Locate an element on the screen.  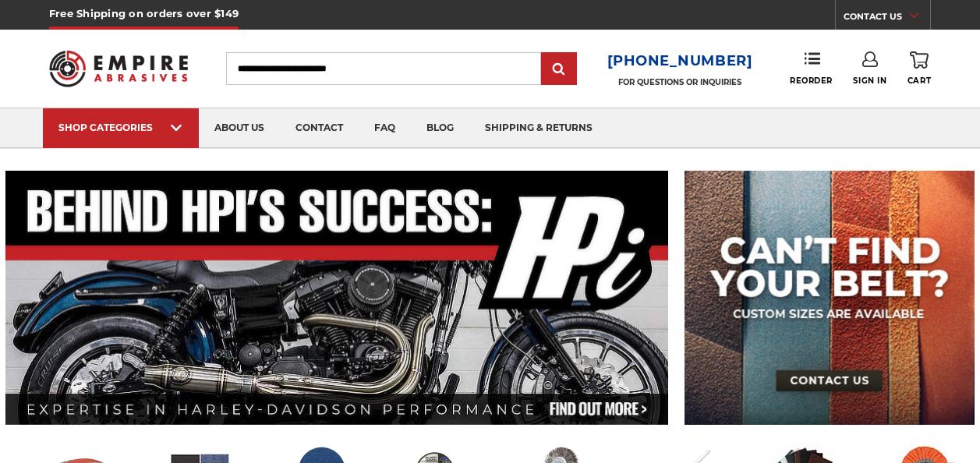
a: Banner for an interview featuring Horsepower Inc who makes Harley performance upgrades featured o... is located at coordinates (336, 298).